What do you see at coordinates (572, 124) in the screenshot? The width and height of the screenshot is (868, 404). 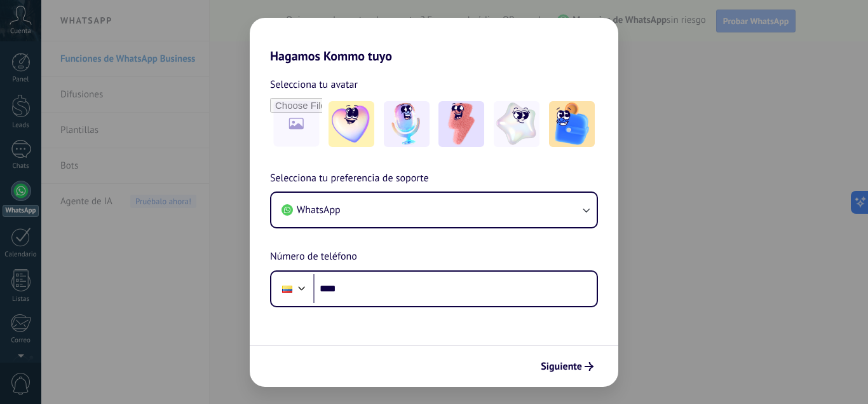 I see `img: -5.jpeg` at bounding box center [572, 124].